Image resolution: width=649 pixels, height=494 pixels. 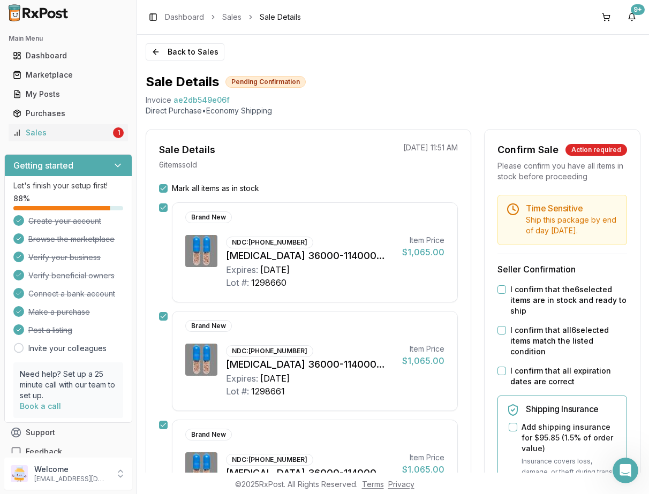 What do you see at coordinates (68, 94) in the screenshot?
I see `button: My Posts` at bounding box center [68, 94].